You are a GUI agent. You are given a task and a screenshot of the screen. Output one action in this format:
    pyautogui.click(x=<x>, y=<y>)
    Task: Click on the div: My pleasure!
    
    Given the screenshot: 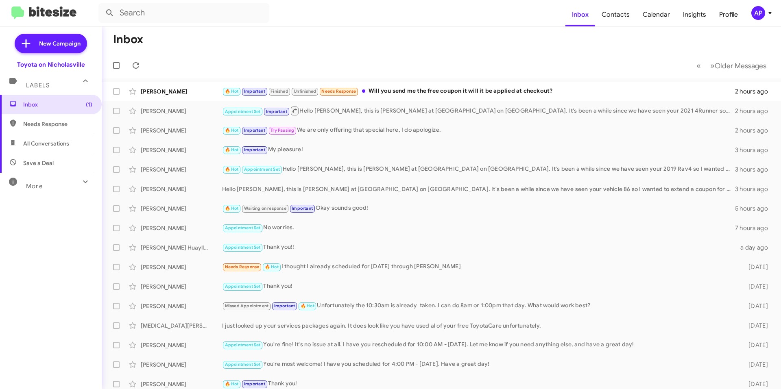 What is the action you would take?
    pyautogui.click(x=478, y=150)
    